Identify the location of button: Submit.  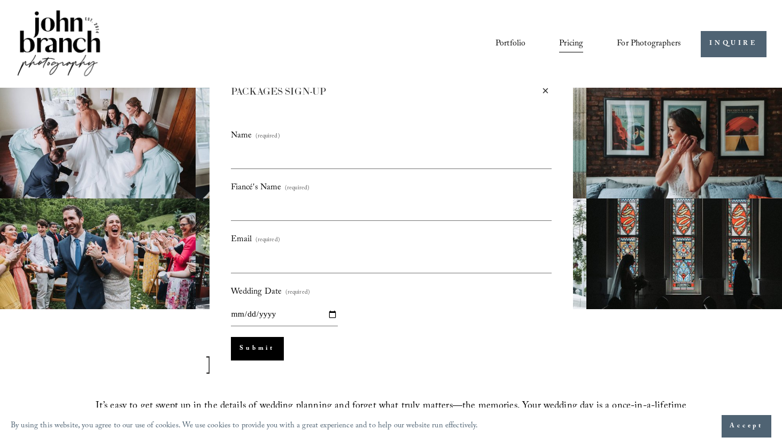
(257, 349).